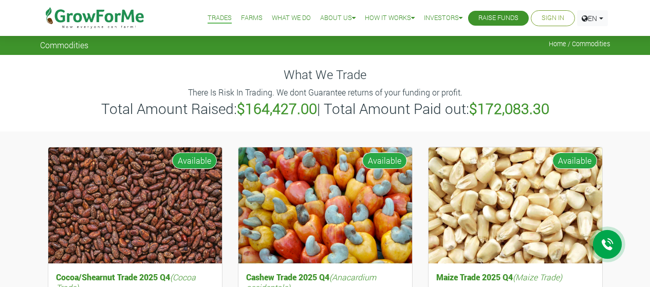  What do you see at coordinates (64, 45) in the screenshot?
I see `span: Commodities` at bounding box center [64, 45].